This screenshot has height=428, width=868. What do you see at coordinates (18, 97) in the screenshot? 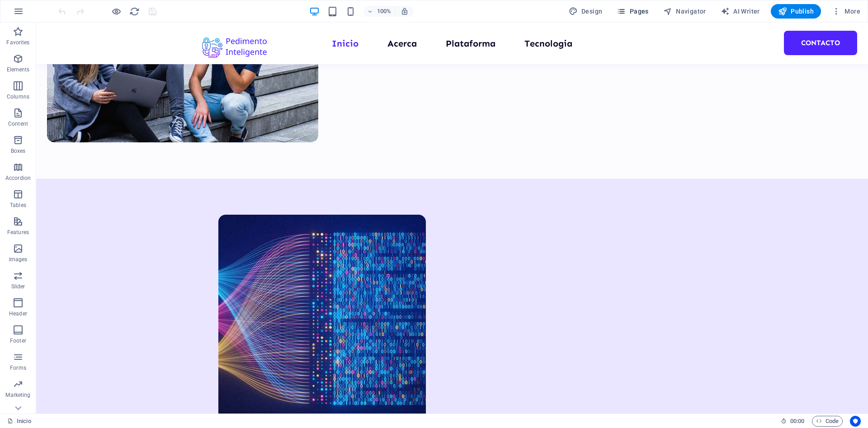
I see `p: Columns` at bounding box center [18, 97].